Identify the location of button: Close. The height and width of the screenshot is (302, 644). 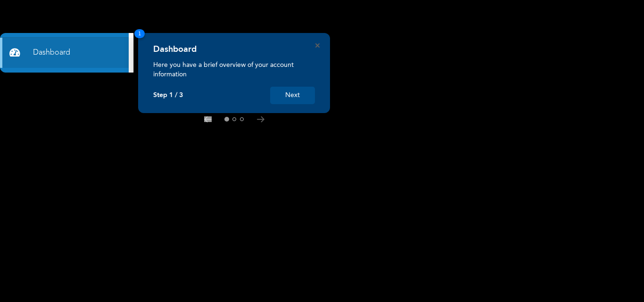
(317, 45).